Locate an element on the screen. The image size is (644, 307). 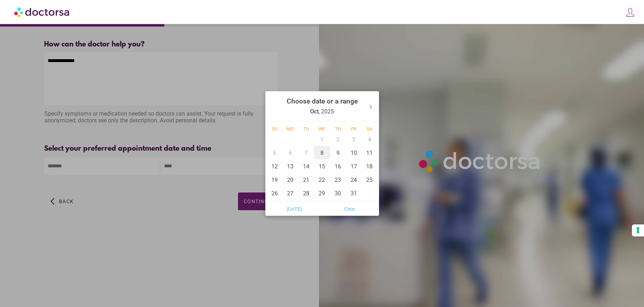
img: icons8-customer-100.png is located at coordinates (630, 13).